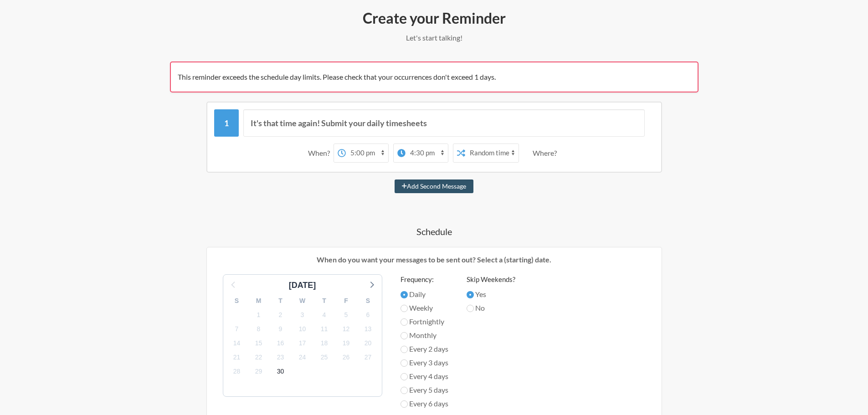  Describe the element at coordinates (490, 279) in the screenshot. I see `label: Skip Weekends?` at that location.